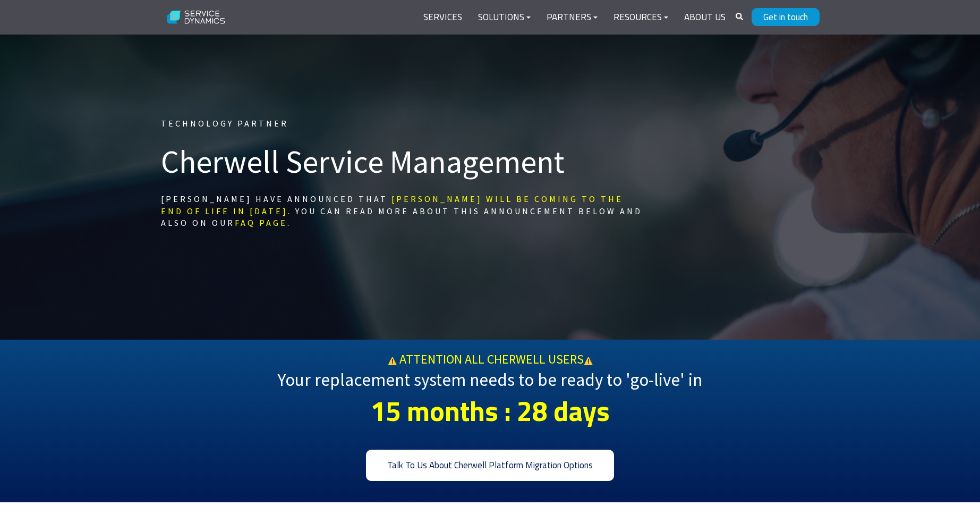 The width and height of the screenshot is (980, 514). Describe the element at coordinates (640, 18) in the screenshot. I see `a: Resources` at that location.